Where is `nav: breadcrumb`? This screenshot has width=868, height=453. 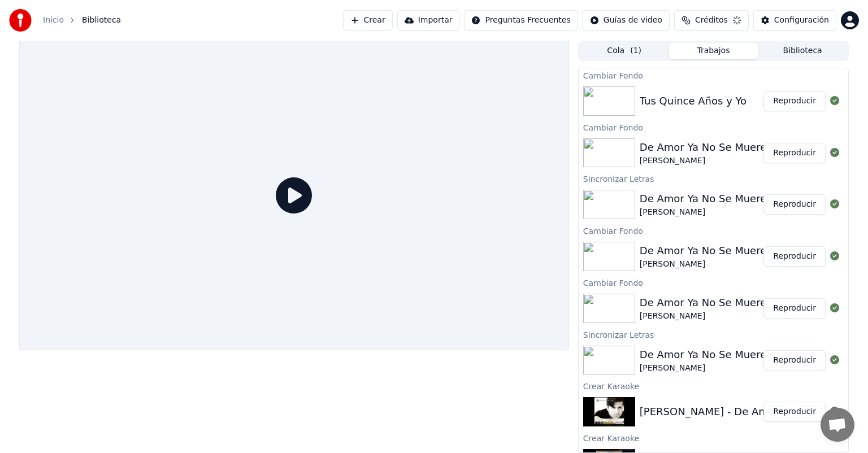 nav: breadcrumb is located at coordinates (82, 21).